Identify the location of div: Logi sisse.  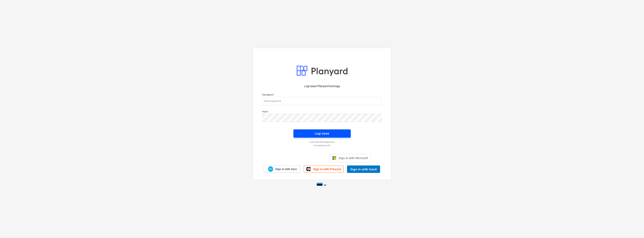
(322, 134).